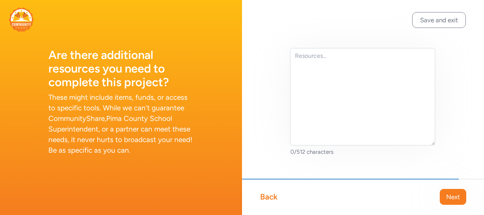 This screenshot has width=484, height=215. What do you see at coordinates (121, 124) in the screenshot?
I see `div: These might include items, funds, or access to specific tools. While we can't guarantee Community...` at bounding box center [121, 124].